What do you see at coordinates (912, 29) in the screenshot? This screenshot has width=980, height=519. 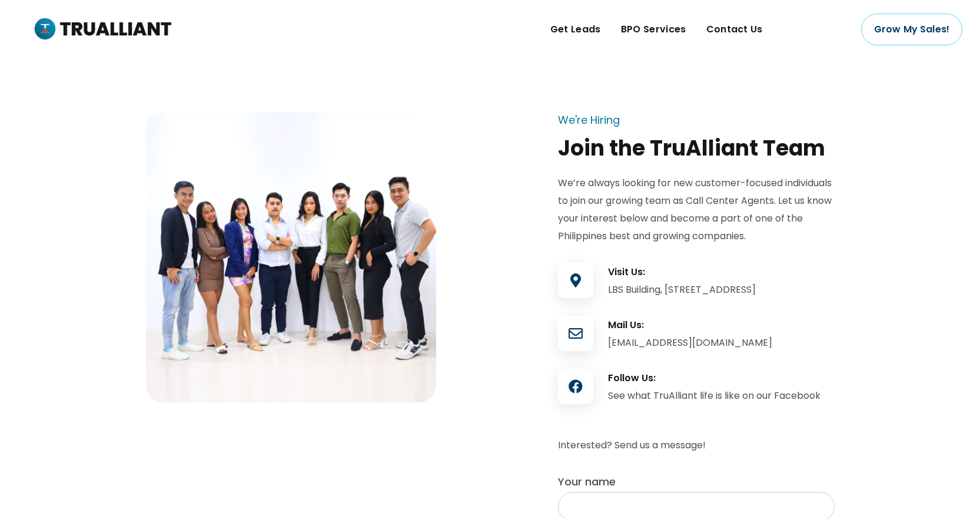 I see `a: Grow My Sales!` at bounding box center [912, 29].